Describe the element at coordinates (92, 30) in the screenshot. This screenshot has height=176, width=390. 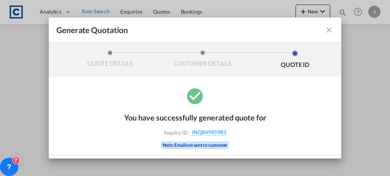
I see `span: Generate Quotation` at that location.